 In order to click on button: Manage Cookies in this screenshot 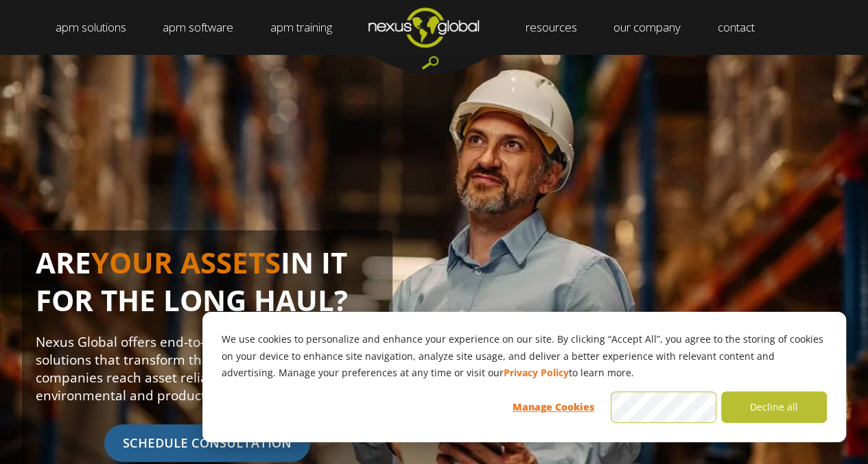, I will do `click(553, 408)`.